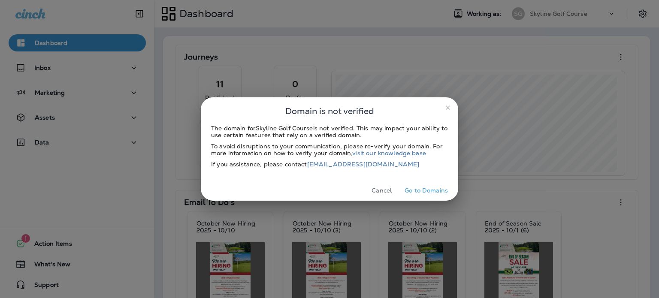  What do you see at coordinates (389, 153) in the screenshot?
I see `a: visit our knowledge base` at bounding box center [389, 153].